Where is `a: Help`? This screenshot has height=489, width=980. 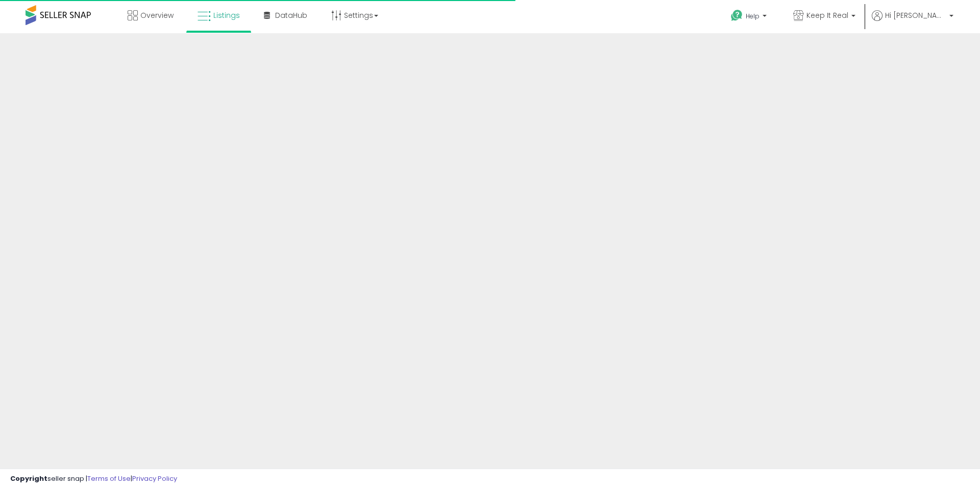
a: Help is located at coordinates (750, 18).